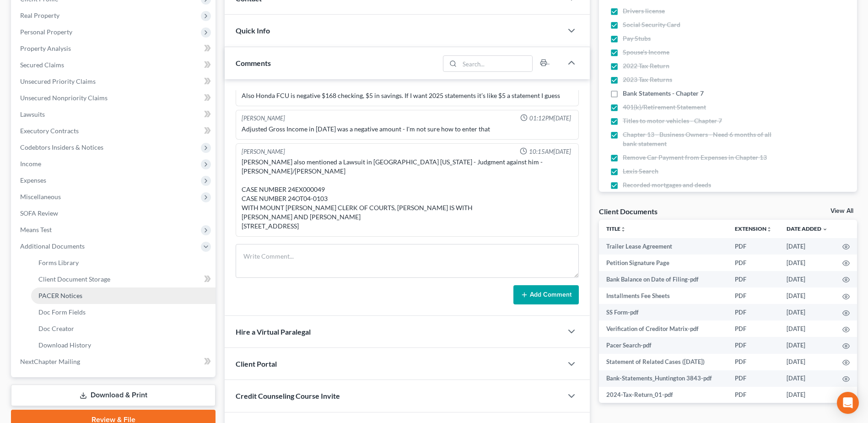 This screenshot has height=423, width=868. Describe the element at coordinates (123, 329) in the screenshot. I see `a: Doc Creator` at that location.